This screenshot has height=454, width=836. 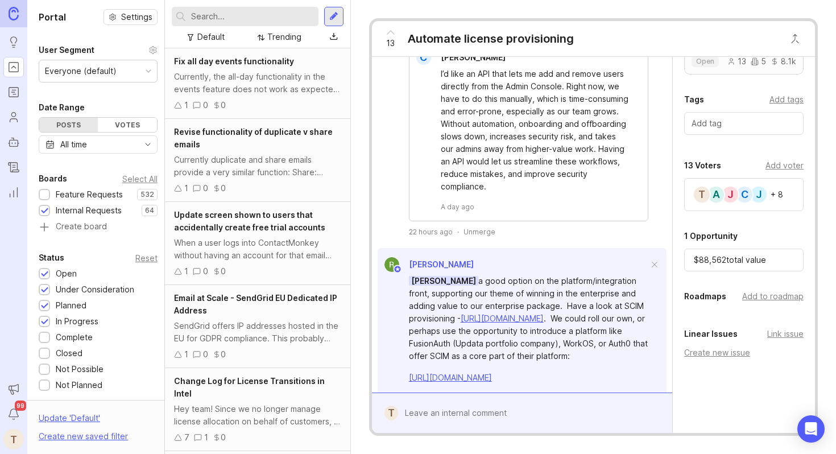 What do you see at coordinates (457, 206) in the screenshot?
I see `span: A day ago` at bounding box center [457, 206].